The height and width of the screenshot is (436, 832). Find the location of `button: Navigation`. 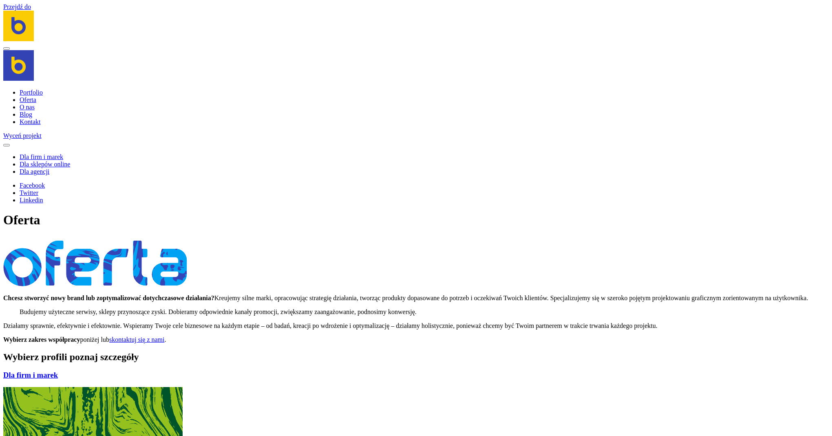

button: Navigation is located at coordinates (7, 49).